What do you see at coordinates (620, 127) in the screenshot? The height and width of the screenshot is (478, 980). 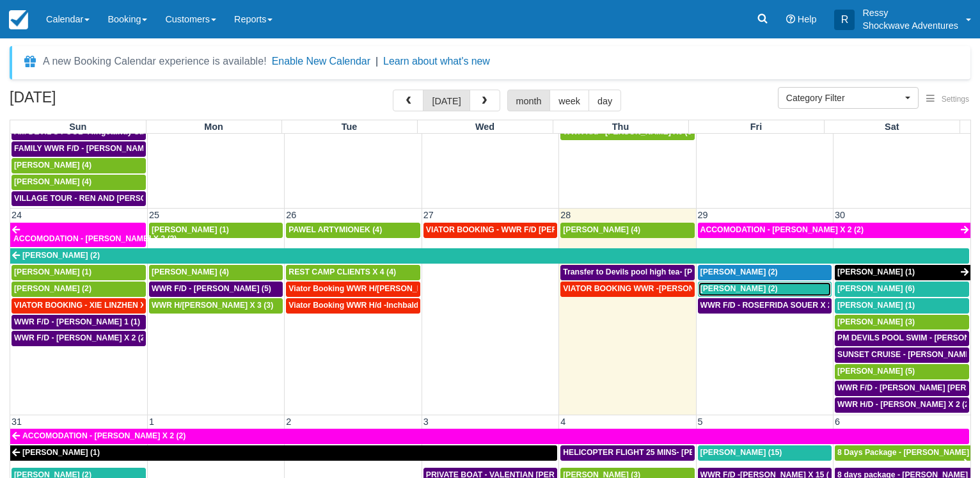 I see `span: Thu` at bounding box center [620, 127].